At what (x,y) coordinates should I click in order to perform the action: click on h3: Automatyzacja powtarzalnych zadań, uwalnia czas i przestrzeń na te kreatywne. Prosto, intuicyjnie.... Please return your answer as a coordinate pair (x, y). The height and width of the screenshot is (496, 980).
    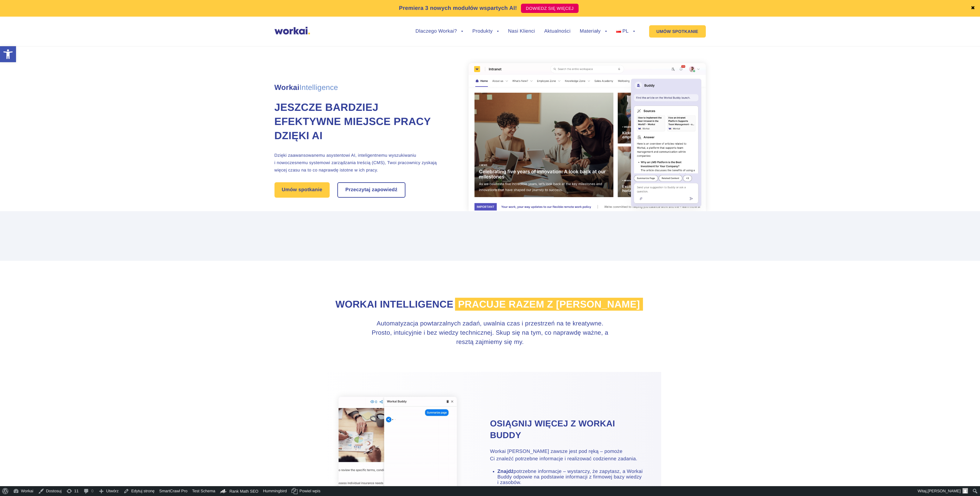
    Looking at the image, I should click on (490, 333).